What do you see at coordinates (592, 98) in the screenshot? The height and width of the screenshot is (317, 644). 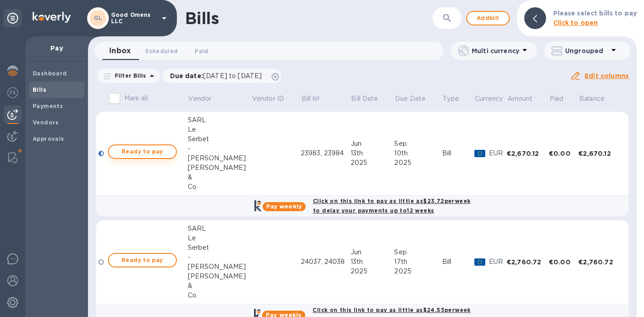 I see `p: Balance` at bounding box center [592, 98].